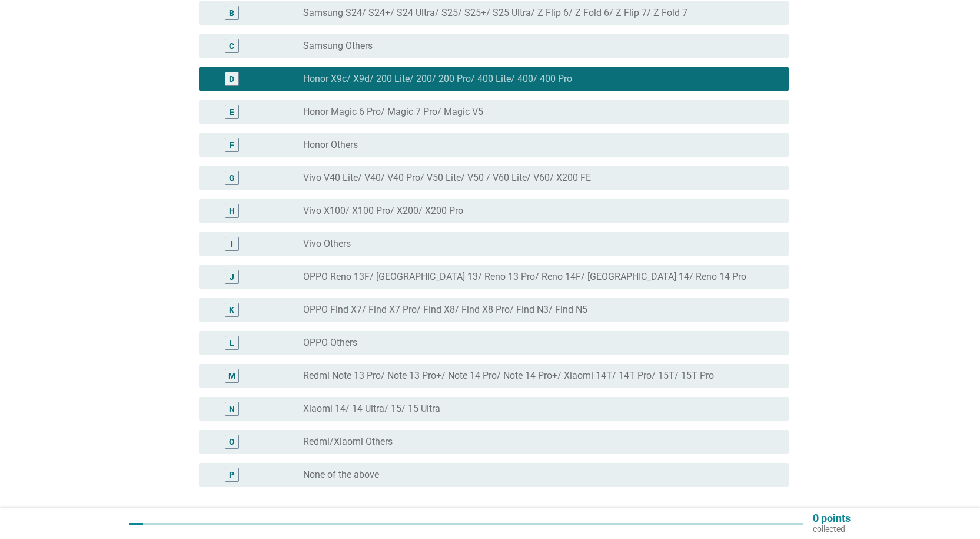 The image size is (980, 539). I want to click on font: Redmi Note 13 Pro/ Note 13 Pro+/ Note 14 Pro/ Note 14 Pro+/ Xiaomi 14T/ 14T Pro/ 15T/ 15T Pro, so click(508, 375).